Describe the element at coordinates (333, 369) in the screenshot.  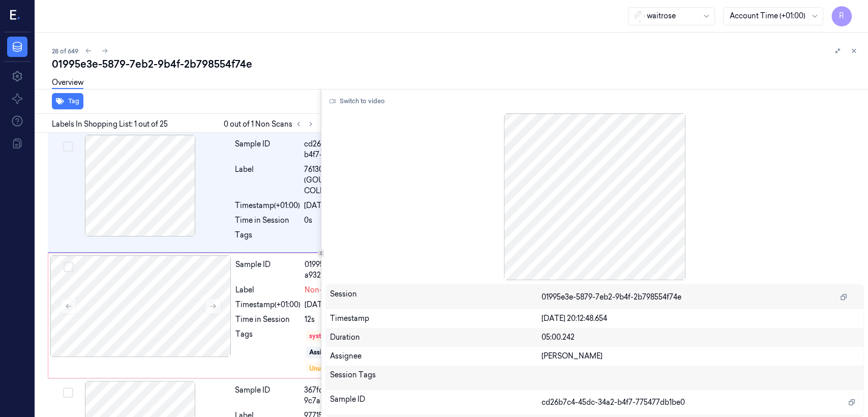
I see `div: Unusual-Activity` at that location.